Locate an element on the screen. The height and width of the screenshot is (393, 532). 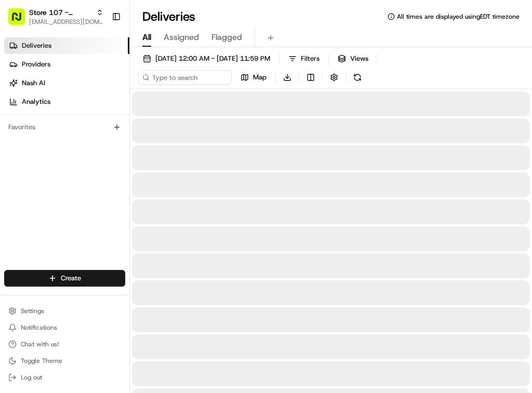
button: Settings is located at coordinates (64, 311).